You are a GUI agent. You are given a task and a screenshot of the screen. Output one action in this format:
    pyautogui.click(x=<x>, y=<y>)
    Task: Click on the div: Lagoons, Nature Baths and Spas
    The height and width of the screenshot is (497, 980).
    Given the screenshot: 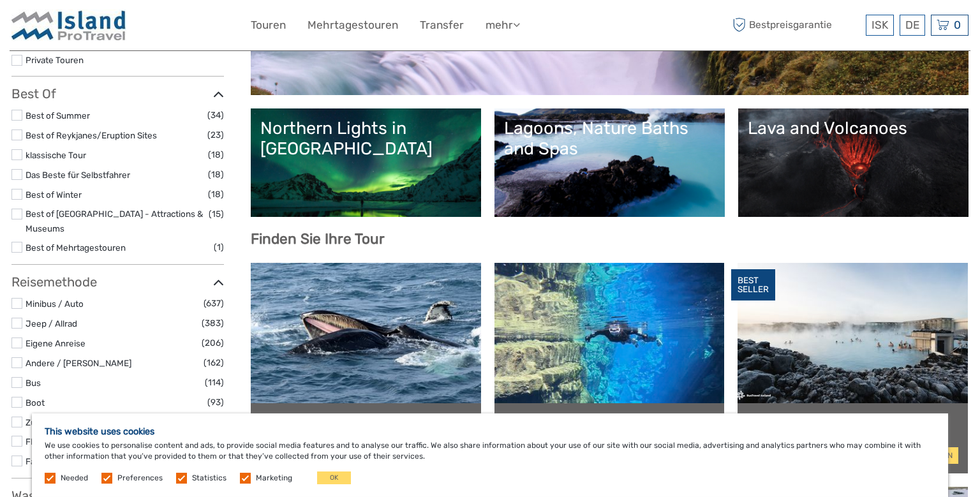 What is the action you would take?
    pyautogui.click(x=610, y=139)
    